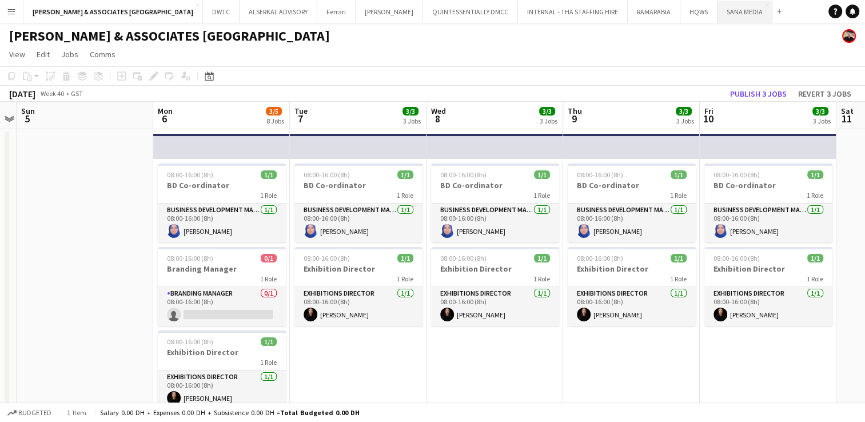 This screenshot has width=865, height=422. Describe the element at coordinates (274, 111) in the screenshot. I see `span: 3/5` at that location.